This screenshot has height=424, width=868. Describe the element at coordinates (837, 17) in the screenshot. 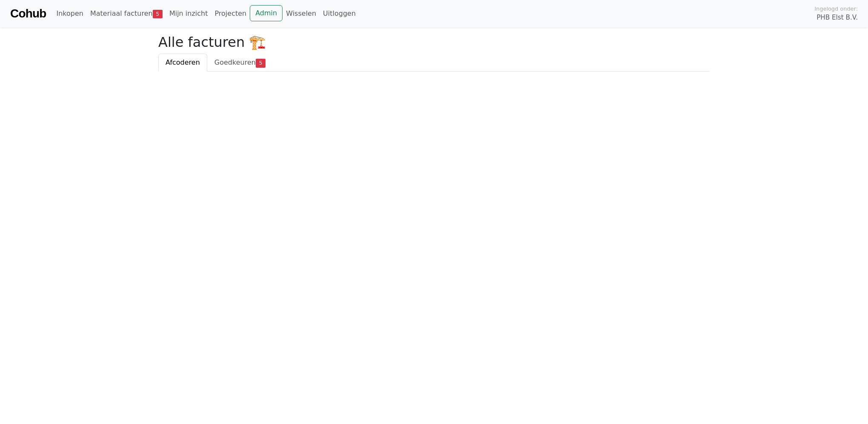

I see `span: PHB Elst B.V.` at that location.